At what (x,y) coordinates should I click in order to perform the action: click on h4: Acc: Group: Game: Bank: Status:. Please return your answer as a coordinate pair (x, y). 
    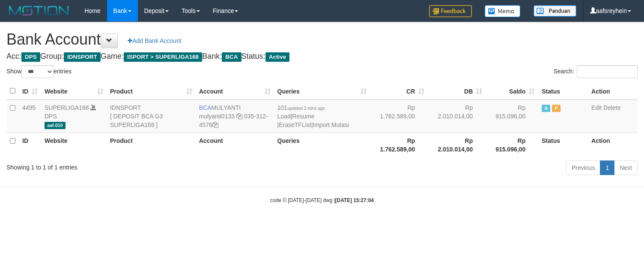
    Looking at the image, I should click on (322, 57).